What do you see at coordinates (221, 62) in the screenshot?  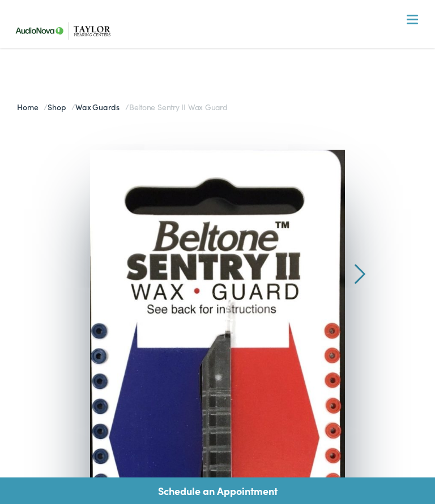 I see `a: What We Offer` at bounding box center [221, 62].